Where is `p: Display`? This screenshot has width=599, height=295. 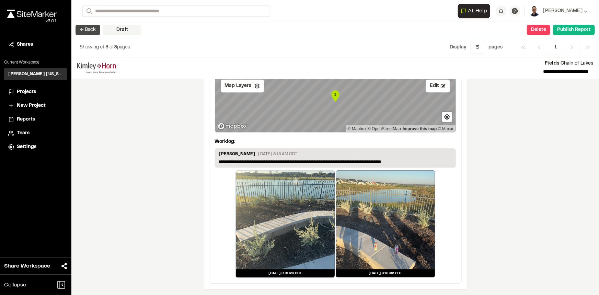 p: Display is located at coordinates (458, 47).